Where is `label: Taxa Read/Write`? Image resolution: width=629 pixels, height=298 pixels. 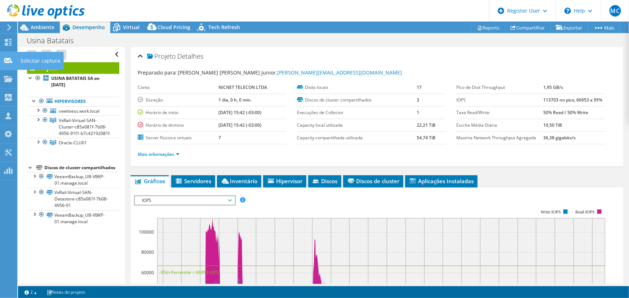 label: Taxa Read/Write is located at coordinates (499, 113).